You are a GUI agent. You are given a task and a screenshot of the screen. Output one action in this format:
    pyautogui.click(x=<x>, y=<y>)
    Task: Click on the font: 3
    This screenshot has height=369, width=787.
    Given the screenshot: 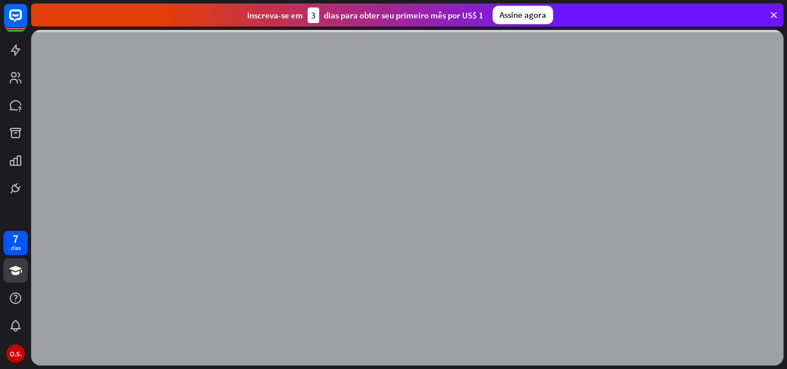 What is the action you would take?
    pyautogui.click(x=313, y=15)
    